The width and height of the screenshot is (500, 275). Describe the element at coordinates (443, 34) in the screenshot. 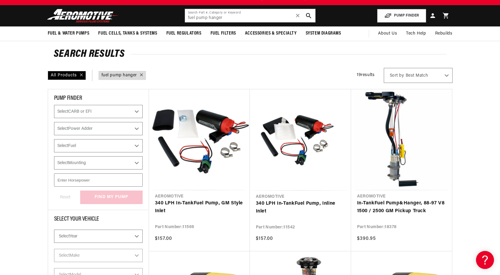

I see `summary: Rebuilds` at that location.